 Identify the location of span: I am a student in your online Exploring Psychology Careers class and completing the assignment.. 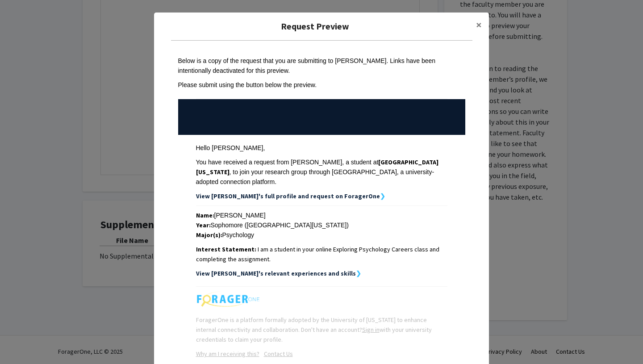
(317, 254).